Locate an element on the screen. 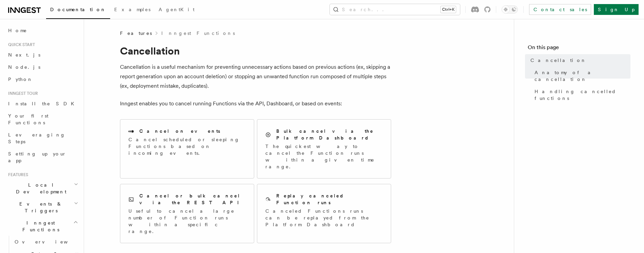 The height and width of the screenshot is (253, 644). span: Python is located at coordinates (20, 79).